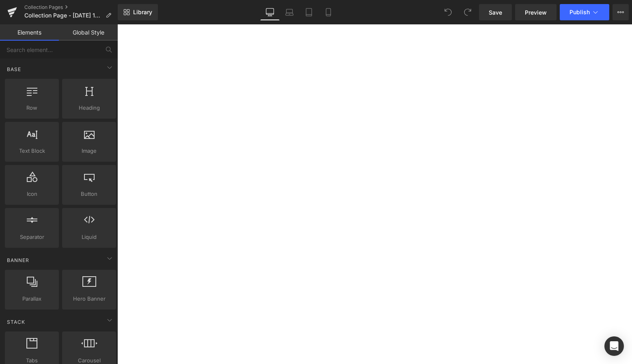 This screenshot has width=632, height=364. I want to click on button: Redo, so click(468, 12).